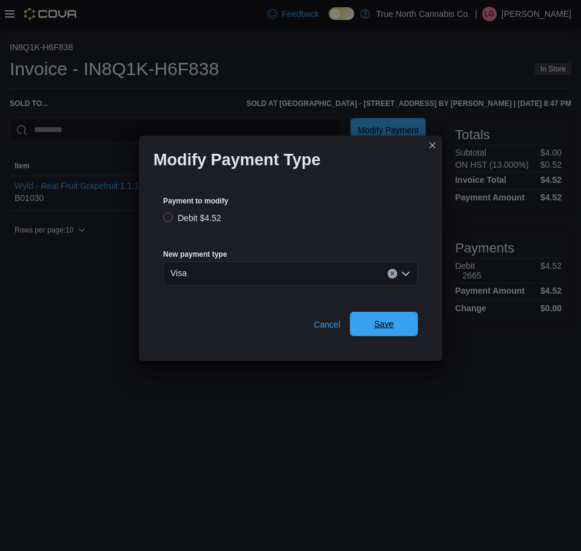 Image resolution: width=581 pixels, height=551 pixels. Describe the element at coordinates (237, 160) in the screenshot. I see `h1: Modify Payment Type` at that location.